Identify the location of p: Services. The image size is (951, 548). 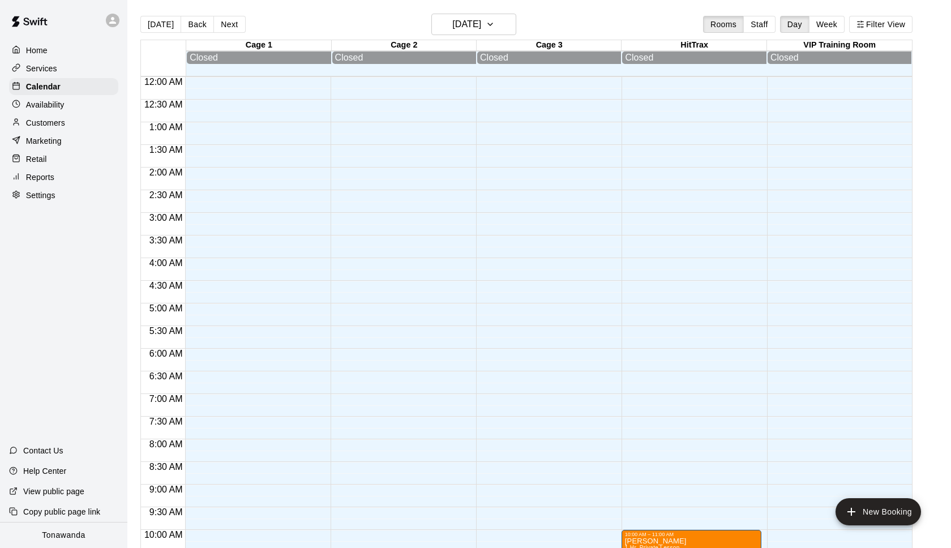
(41, 68).